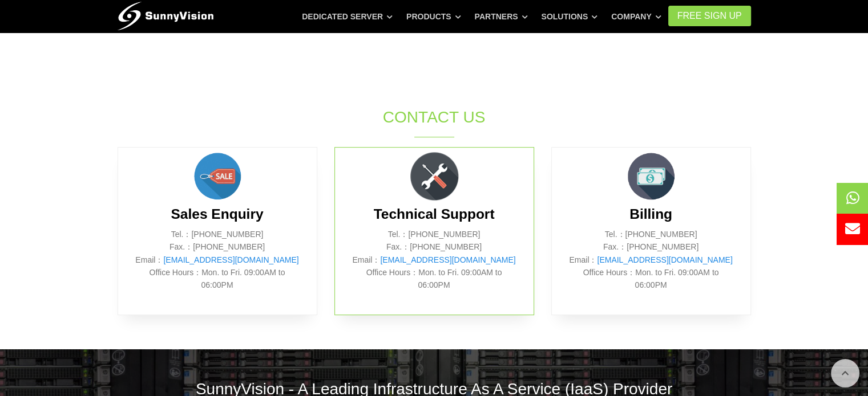 This screenshot has height=396, width=868. What do you see at coordinates (501, 16) in the screenshot?
I see `a: Partners` at bounding box center [501, 16].